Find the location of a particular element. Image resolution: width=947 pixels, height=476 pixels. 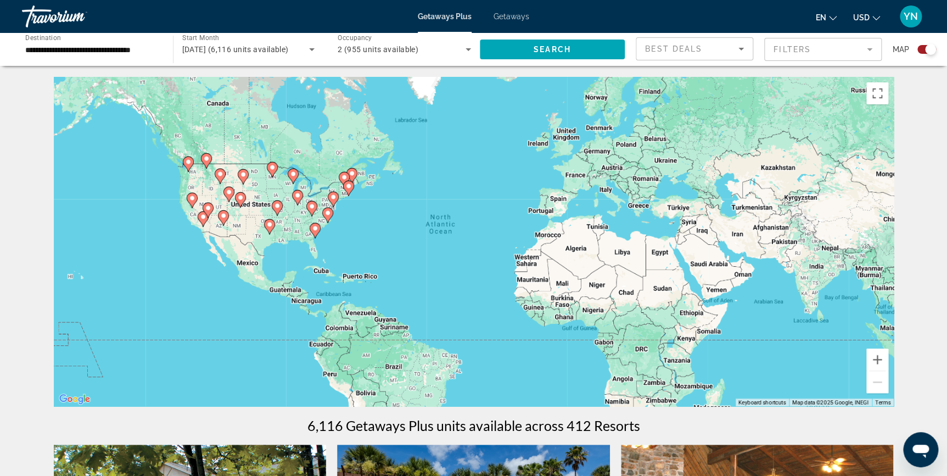

a: Travorium is located at coordinates (77, 16).